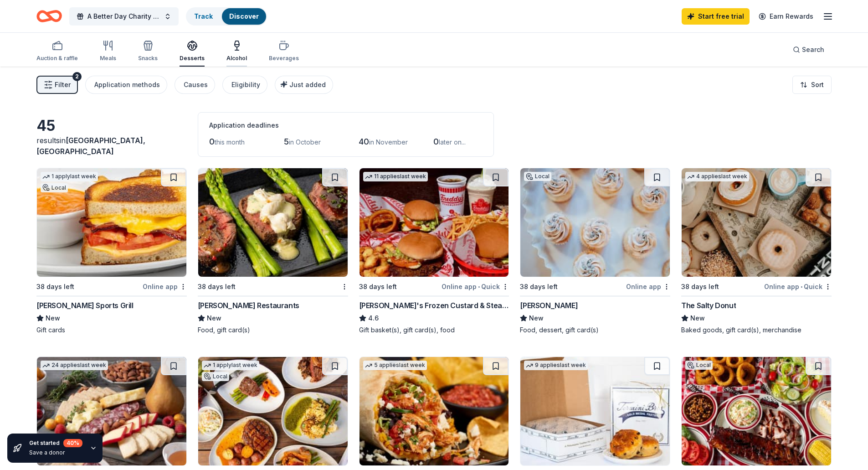  What do you see at coordinates (195, 85) in the screenshot?
I see `div: Causes` at bounding box center [195, 85].